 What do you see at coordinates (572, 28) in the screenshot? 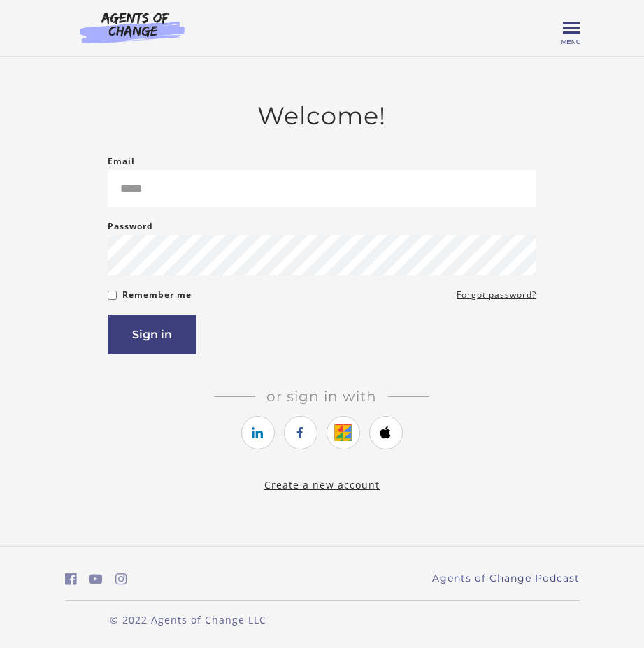
I see `button: Toggle menu Menu` at bounding box center [572, 28].